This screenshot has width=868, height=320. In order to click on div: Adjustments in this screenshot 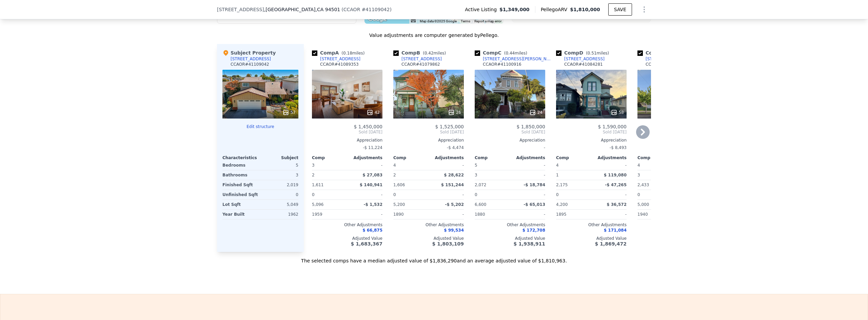, I will do `click(446, 158)`.